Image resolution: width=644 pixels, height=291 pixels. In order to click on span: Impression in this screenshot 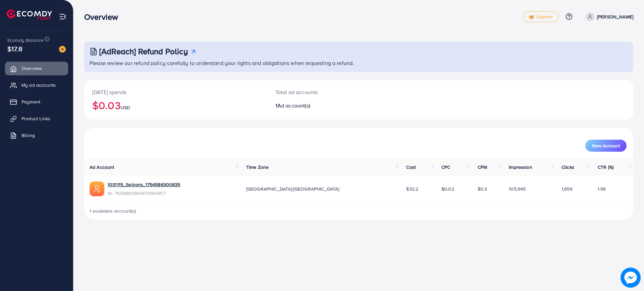, I will do `click(521, 167)`.